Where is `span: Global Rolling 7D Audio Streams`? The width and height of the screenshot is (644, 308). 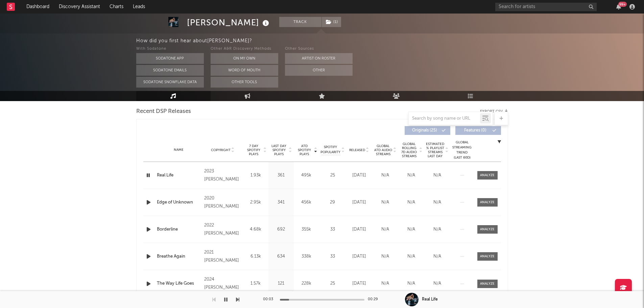 span: Global Rolling 7D Audio Streams is located at coordinates (409, 150).